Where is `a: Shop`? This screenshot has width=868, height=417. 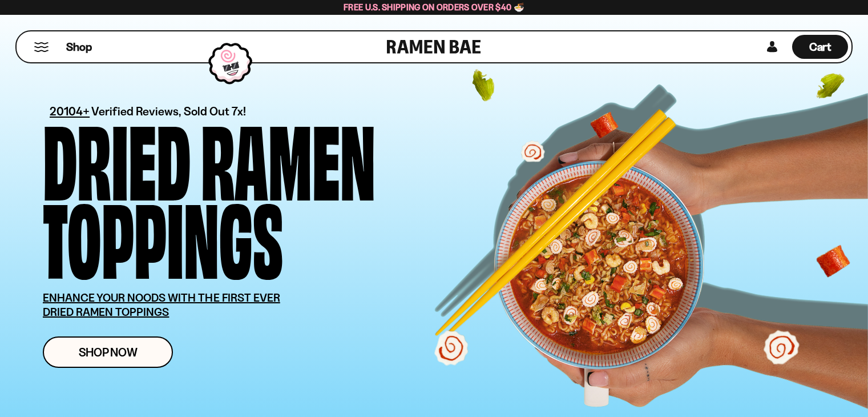
a: Shop is located at coordinates (79, 47).